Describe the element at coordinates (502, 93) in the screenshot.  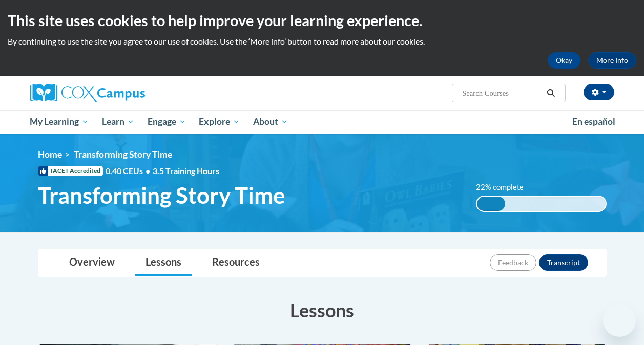
I see `input: Search Courses` at that location.